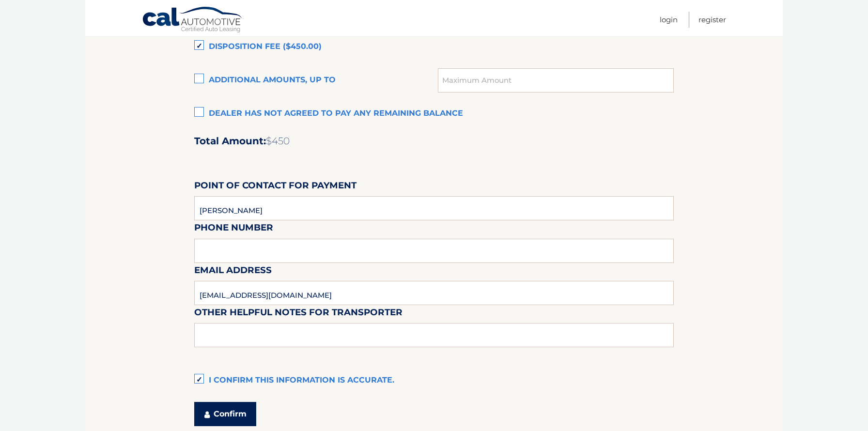 The image size is (868, 431). What do you see at coordinates (299, 314) in the screenshot?
I see `label: Other helpful notes for transporter` at bounding box center [299, 314].